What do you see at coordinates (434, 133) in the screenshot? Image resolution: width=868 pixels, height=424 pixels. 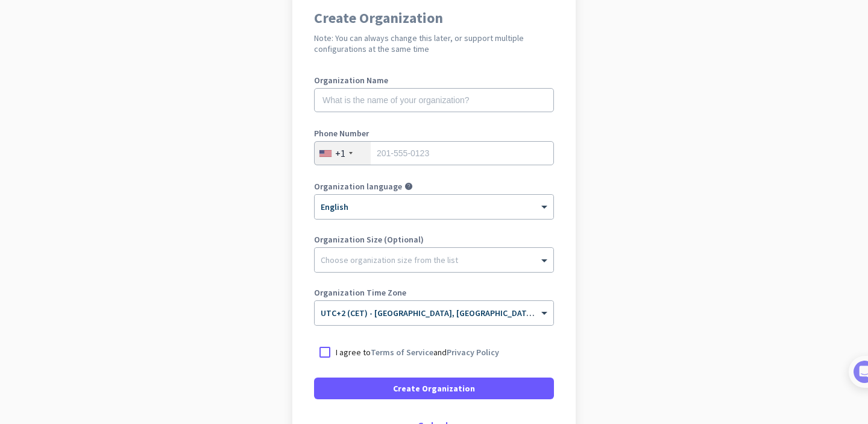 I see `label: Phone Number` at bounding box center [434, 133].